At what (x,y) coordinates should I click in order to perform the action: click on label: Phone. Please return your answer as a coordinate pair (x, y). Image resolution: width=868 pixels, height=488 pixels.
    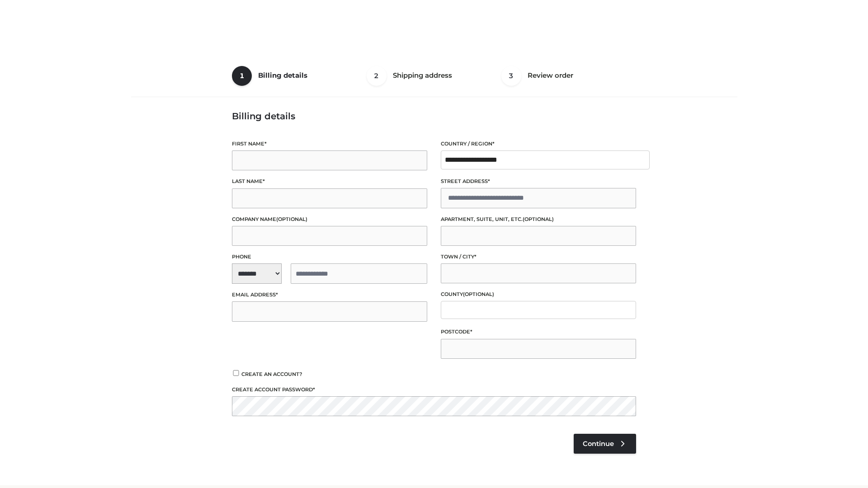
    Looking at the image, I should click on (330, 257).